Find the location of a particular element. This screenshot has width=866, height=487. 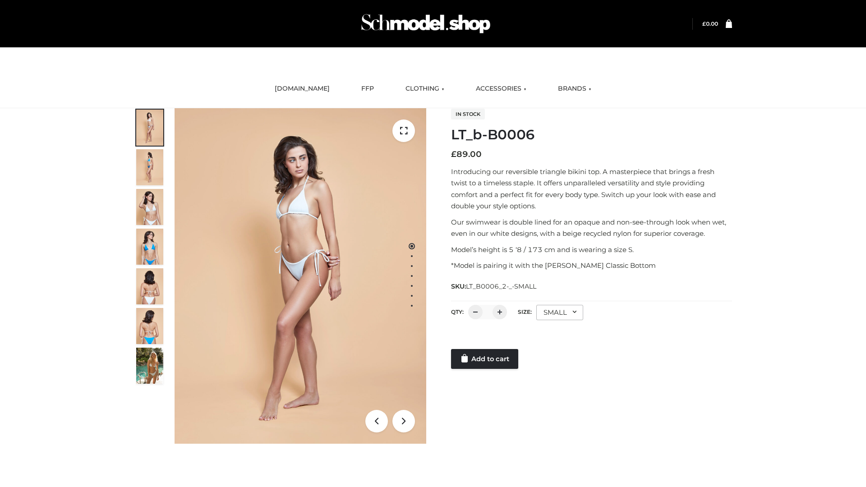

img: Arieltop_CloudNine_AzureSky2.jpg is located at coordinates (150, 366).